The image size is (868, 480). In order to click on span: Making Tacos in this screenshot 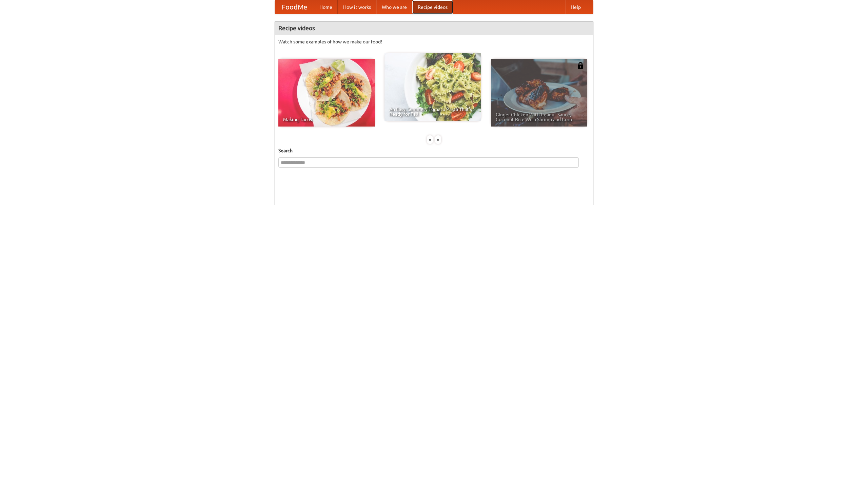, I will do `click(327, 119)`.